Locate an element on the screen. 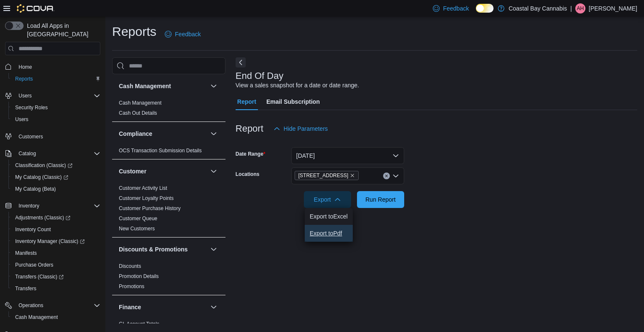  button: Inventory Count is located at coordinates (56, 230).